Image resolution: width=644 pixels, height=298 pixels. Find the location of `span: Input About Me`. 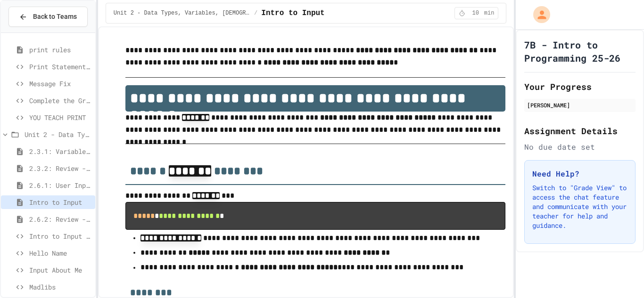

span: Input About Me is located at coordinates (60, 270).